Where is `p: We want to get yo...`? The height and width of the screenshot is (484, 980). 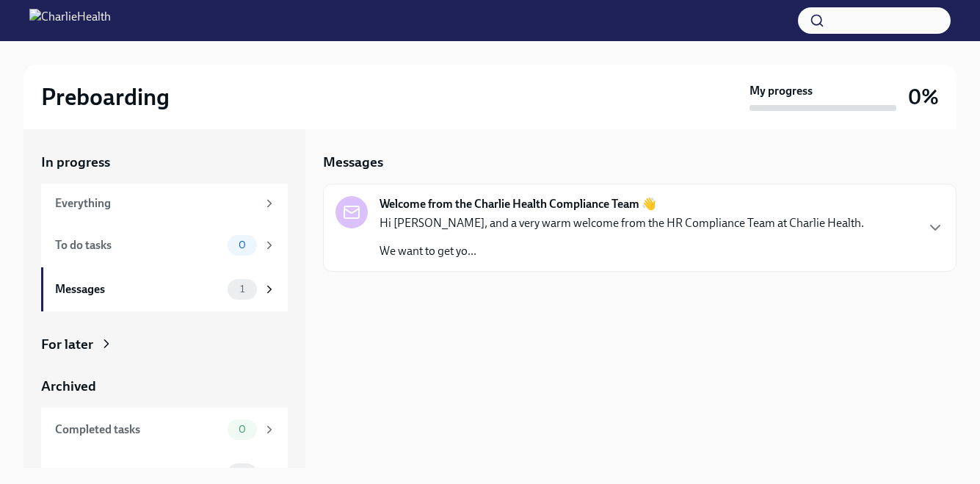 p: We want to get yo... is located at coordinates (622, 251).